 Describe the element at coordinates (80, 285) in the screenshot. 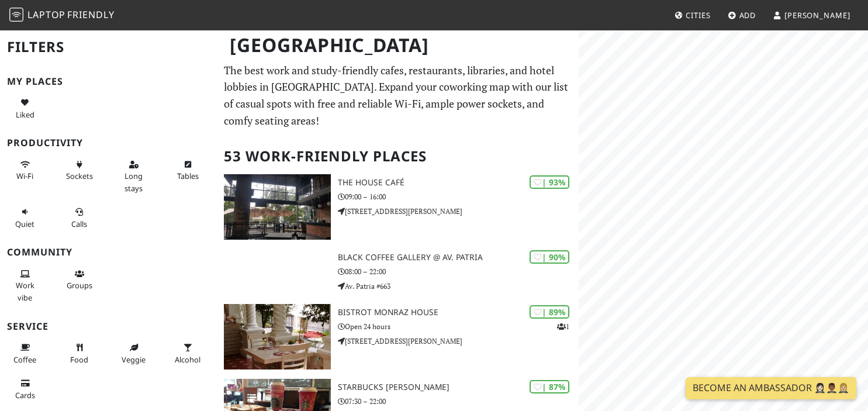

I see `span: Group tables` at that location.